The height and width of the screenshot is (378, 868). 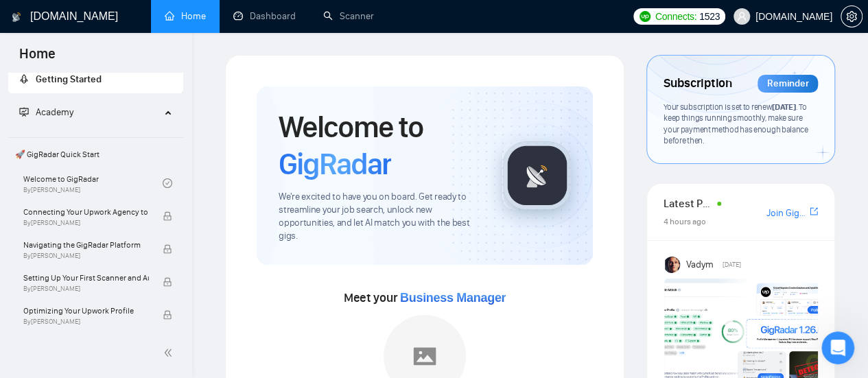 I want to click on span: Getting Started, so click(x=69, y=79).